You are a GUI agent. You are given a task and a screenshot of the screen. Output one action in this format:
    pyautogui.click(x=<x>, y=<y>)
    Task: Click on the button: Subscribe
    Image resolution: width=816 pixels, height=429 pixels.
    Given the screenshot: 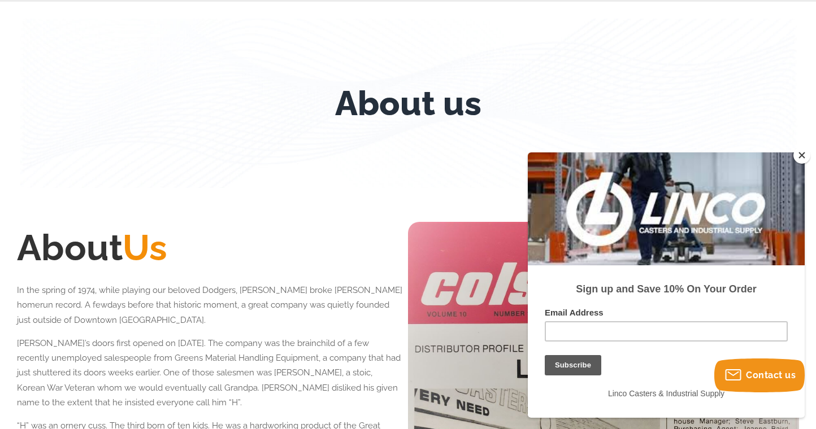 What is the action you would take?
    pyautogui.click(x=41, y=27)
    